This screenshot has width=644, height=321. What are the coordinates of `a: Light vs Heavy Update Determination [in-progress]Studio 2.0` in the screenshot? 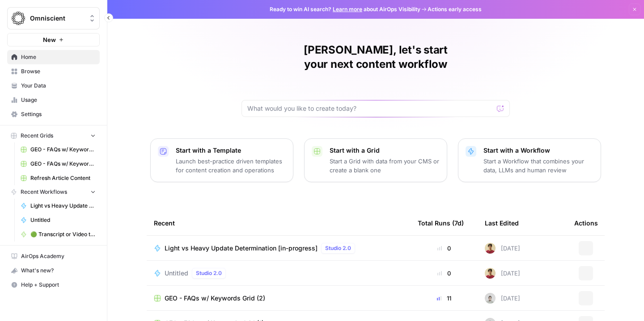 It's located at (279, 249).